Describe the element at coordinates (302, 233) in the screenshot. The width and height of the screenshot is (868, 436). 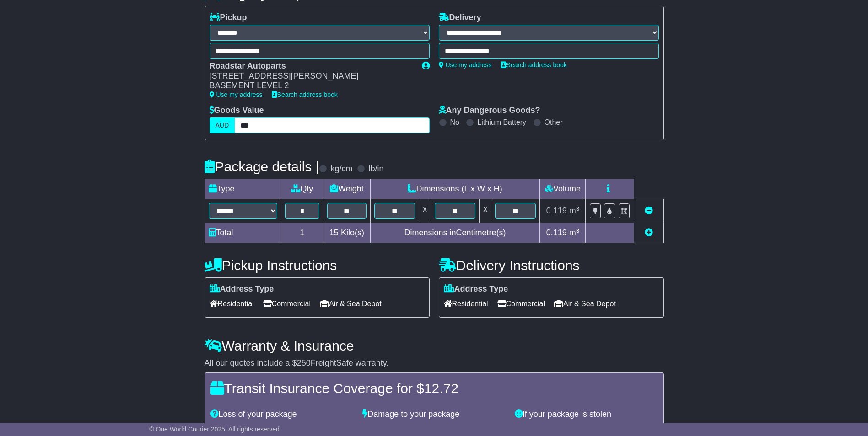
I see `td: 1` at that location.